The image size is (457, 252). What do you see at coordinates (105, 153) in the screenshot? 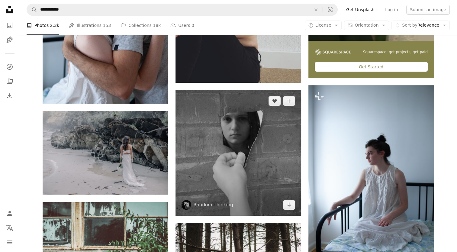
I see `a: a woman in a white dress standing on a beach` at bounding box center [105, 153].